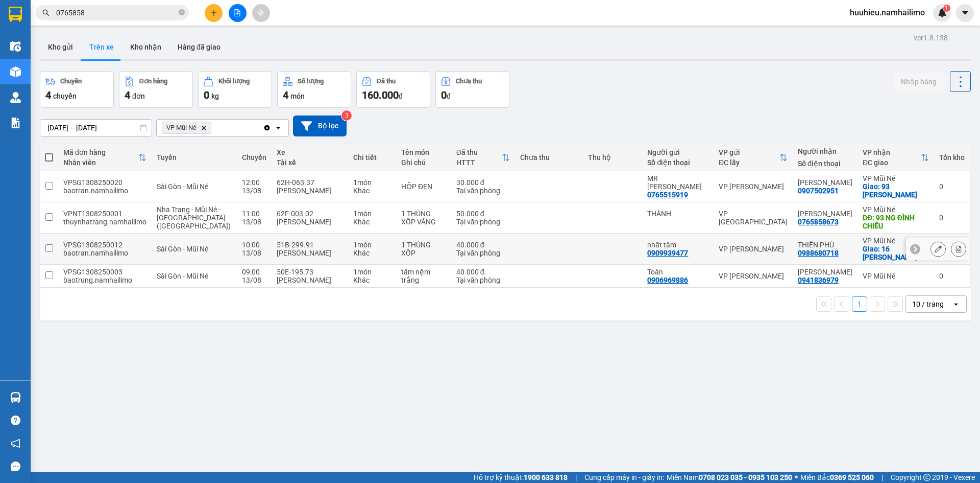 The height and width of the screenshot is (483, 980). I want to click on div: Chuyến, so click(71, 82).